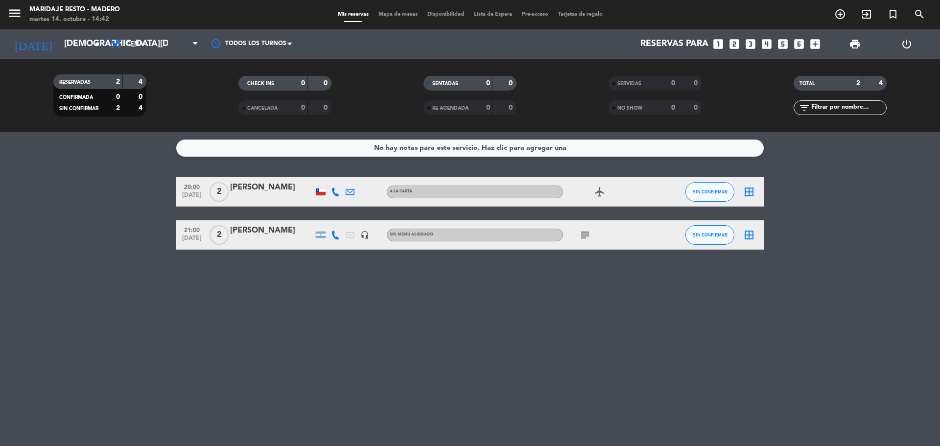  What do you see at coordinates (893, 14) in the screenshot?
I see `i: turned_in_not` at bounding box center [893, 14].